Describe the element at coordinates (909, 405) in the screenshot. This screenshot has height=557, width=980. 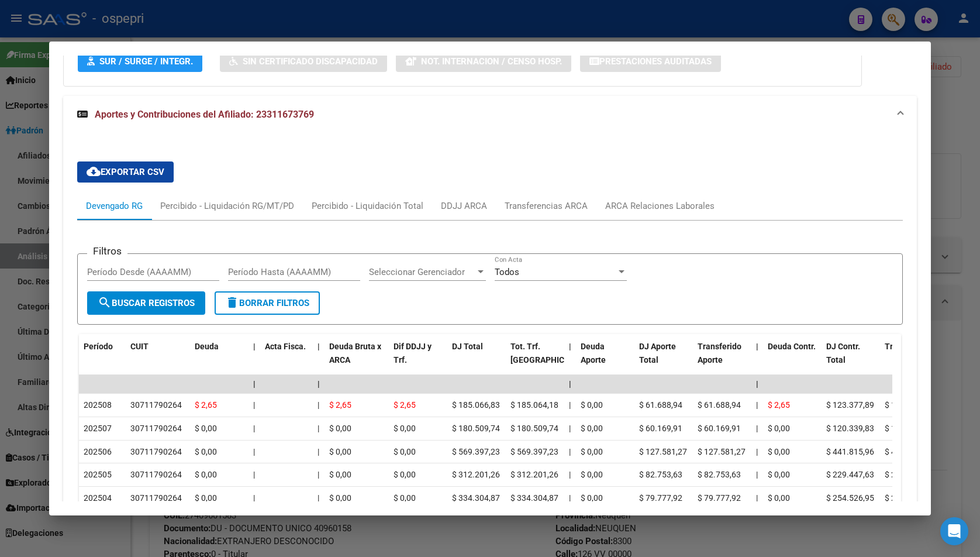
I see `span: $ 123.375,24` at that location.